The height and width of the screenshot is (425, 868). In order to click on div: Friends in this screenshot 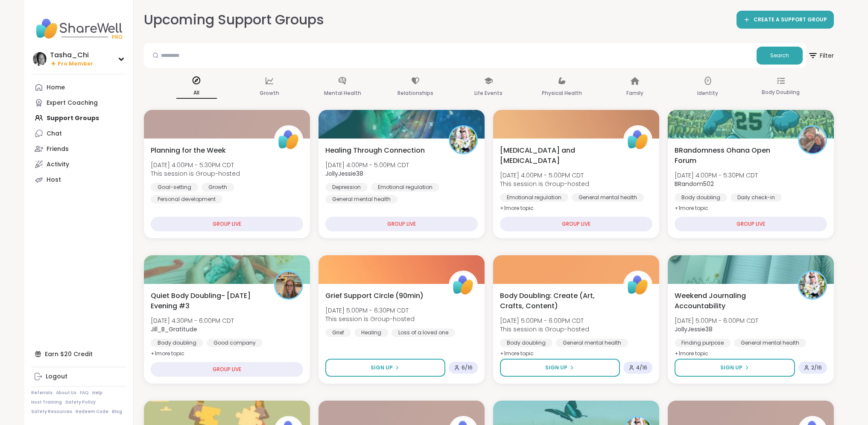, I will do `click(58, 149)`.